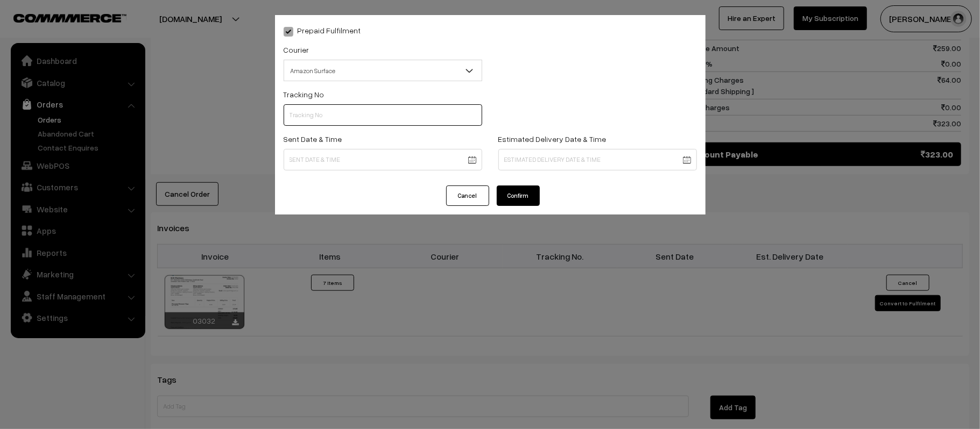 This screenshot has width=980, height=429. Describe the element at coordinates (383, 160) in the screenshot. I see `input: Sent Date & Time` at that location.